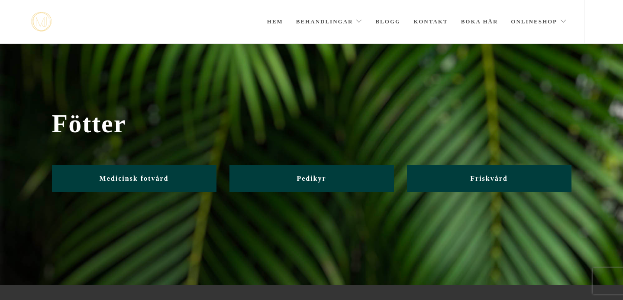 The height and width of the screenshot is (300, 623). I want to click on img: mjstudio, so click(41, 22).